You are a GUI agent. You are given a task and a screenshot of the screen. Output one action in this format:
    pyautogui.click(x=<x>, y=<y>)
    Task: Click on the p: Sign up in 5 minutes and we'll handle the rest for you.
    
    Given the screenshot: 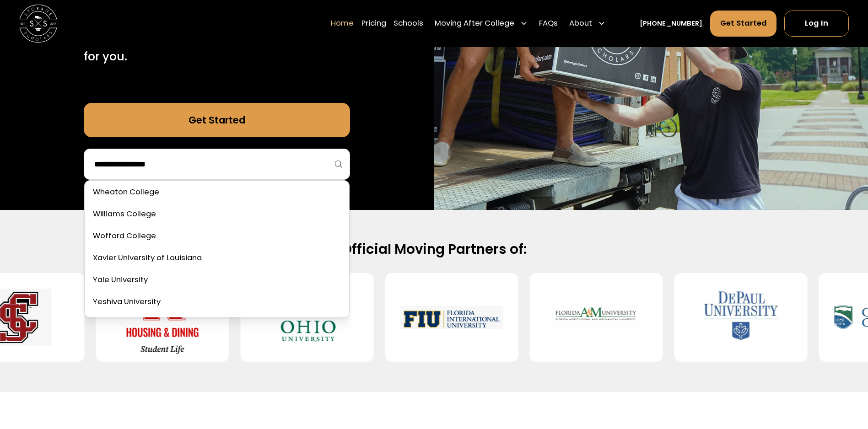 What is the action you would take?
    pyautogui.click(x=217, y=47)
    